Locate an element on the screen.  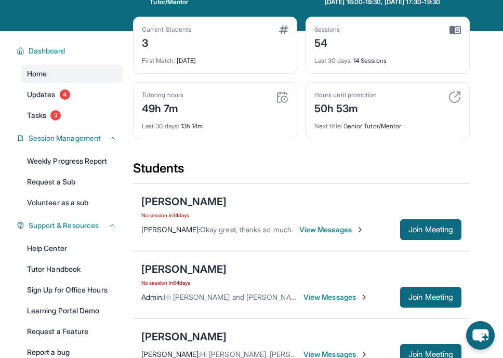
span: No session in 64 days is located at coordinates (184, 283).